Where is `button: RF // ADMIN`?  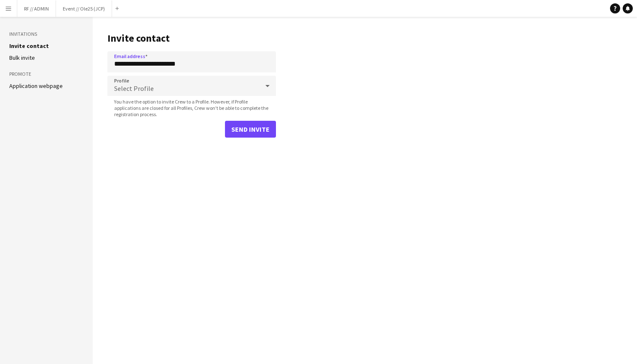
button: RF // ADMIN is located at coordinates (37, 8).